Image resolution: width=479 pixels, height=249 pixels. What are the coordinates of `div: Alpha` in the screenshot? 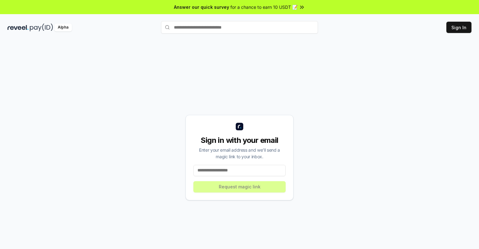 It's located at (63, 27).